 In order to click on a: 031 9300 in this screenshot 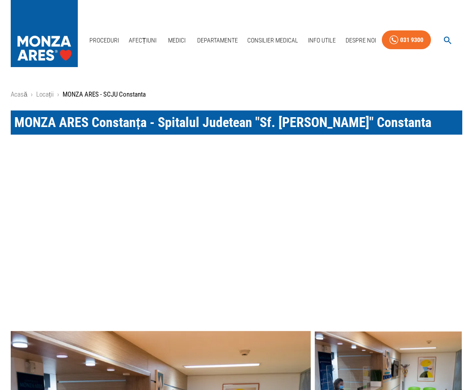, I will do `click(406, 40)`.